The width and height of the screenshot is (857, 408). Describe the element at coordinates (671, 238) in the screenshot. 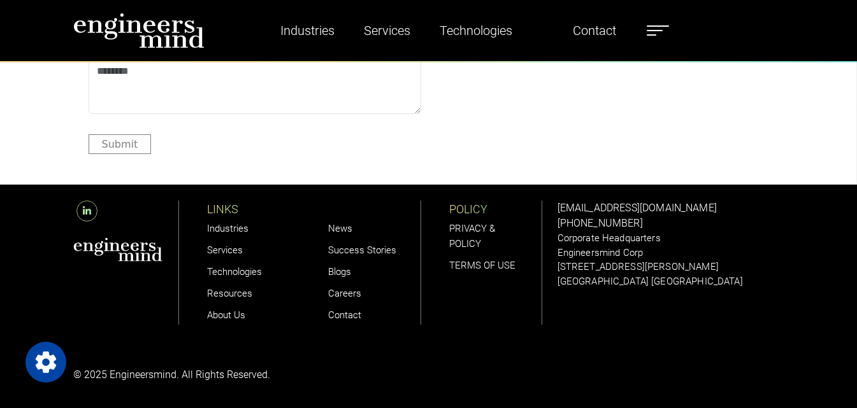

I see `p: Corporate Headquarters` at that location.